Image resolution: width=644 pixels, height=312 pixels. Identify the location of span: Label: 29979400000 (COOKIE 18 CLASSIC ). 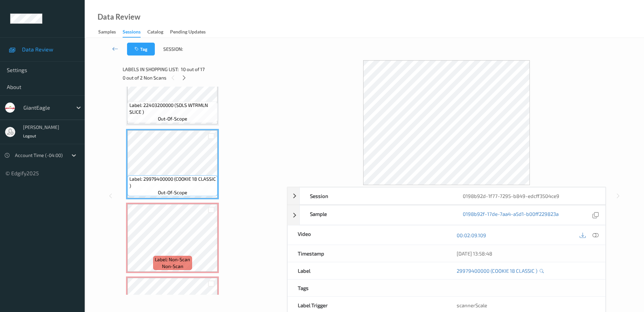
(173, 182).